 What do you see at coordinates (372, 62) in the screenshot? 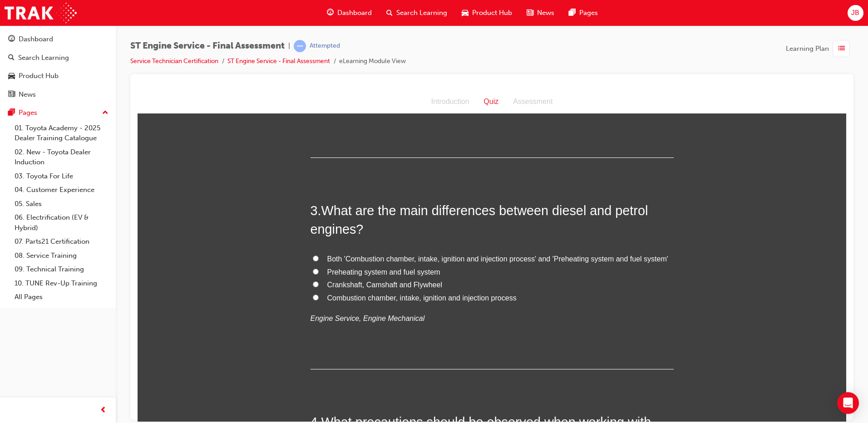
I see `li: eLearning Module View` at bounding box center [372, 62].